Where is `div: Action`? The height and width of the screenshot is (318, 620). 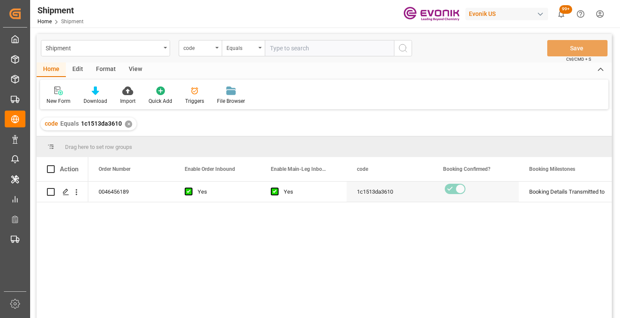 div: Action is located at coordinates (69, 169).